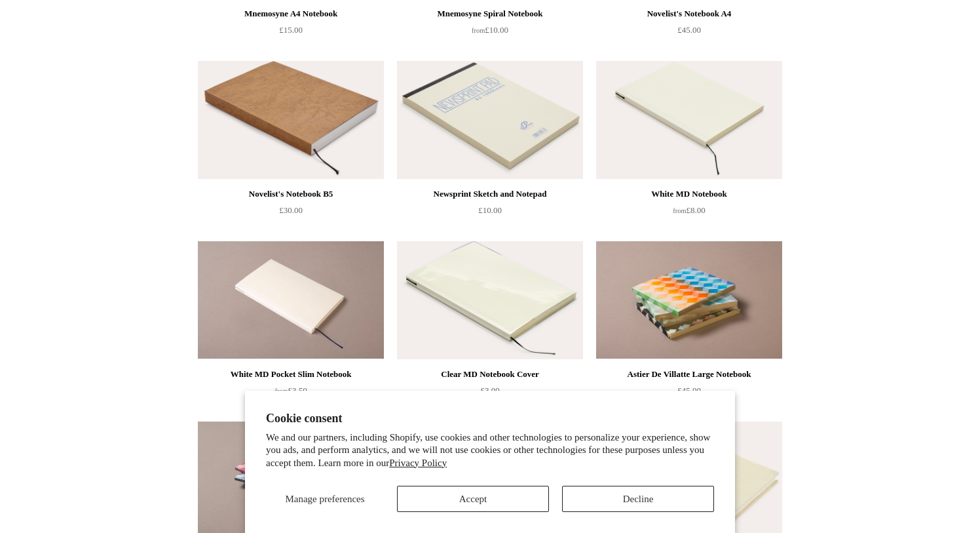 This screenshot has height=533, width=980. What do you see at coordinates (490, 300) in the screenshot?
I see `a: Clear MD Notebook Cover Clear MD Notebook Cover` at bounding box center [490, 300].